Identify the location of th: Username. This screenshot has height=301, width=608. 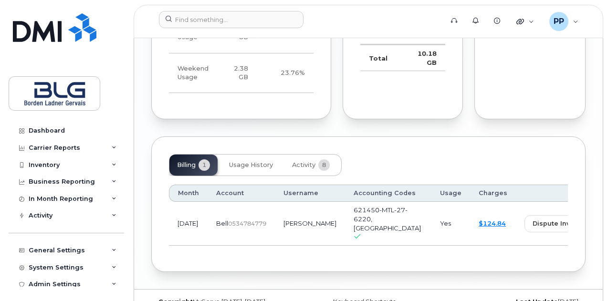
(310, 193).